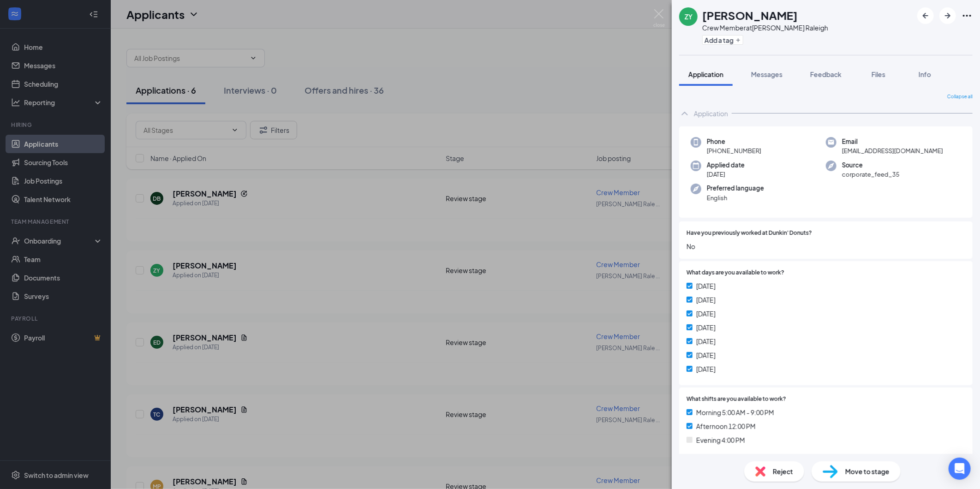 The height and width of the screenshot is (489, 980). Describe the element at coordinates (726, 426) in the screenshot. I see `span: Afternoon 12:00 PM` at that location.